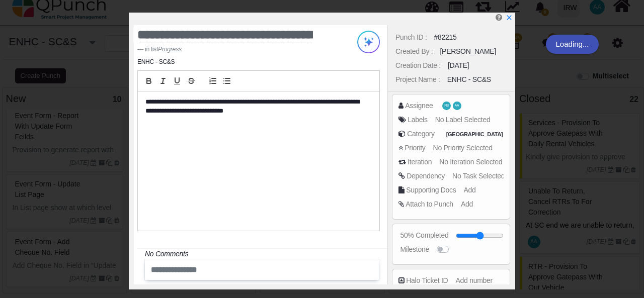 The width and height of the screenshot is (644, 298). What do you see at coordinates (499, 17) in the screenshot?
I see `i: Edit Punch` at bounding box center [499, 17].